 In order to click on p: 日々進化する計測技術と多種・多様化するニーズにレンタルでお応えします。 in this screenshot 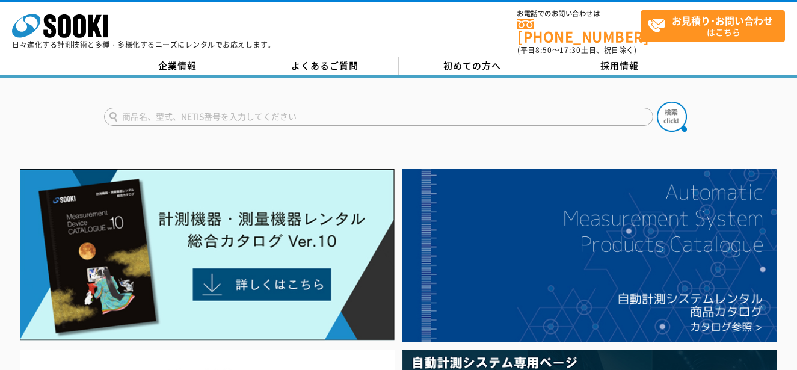, I will do `click(144, 45)`.